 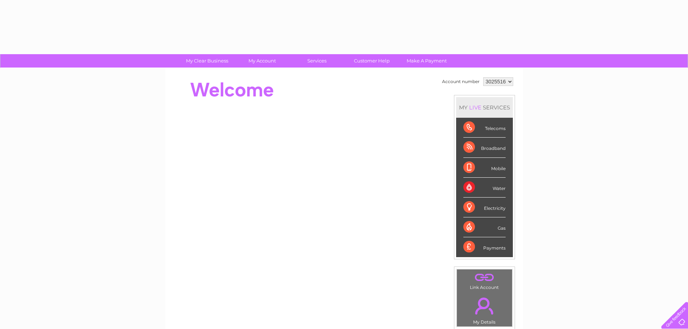 I want to click on div: MY SERVICES, so click(x=484, y=107).